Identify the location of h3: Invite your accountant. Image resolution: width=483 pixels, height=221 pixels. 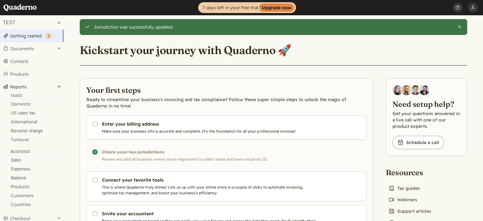
(210, 213).